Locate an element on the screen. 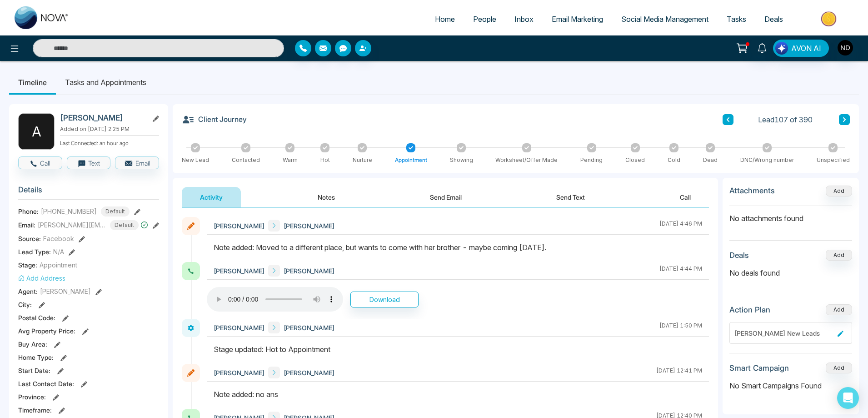  p: No deals found is located at coordinates (791, 273).